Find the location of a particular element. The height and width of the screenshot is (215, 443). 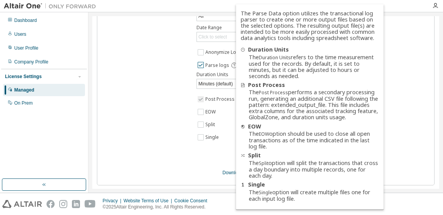

div: Dashboard is located at coordinates (25, 20).